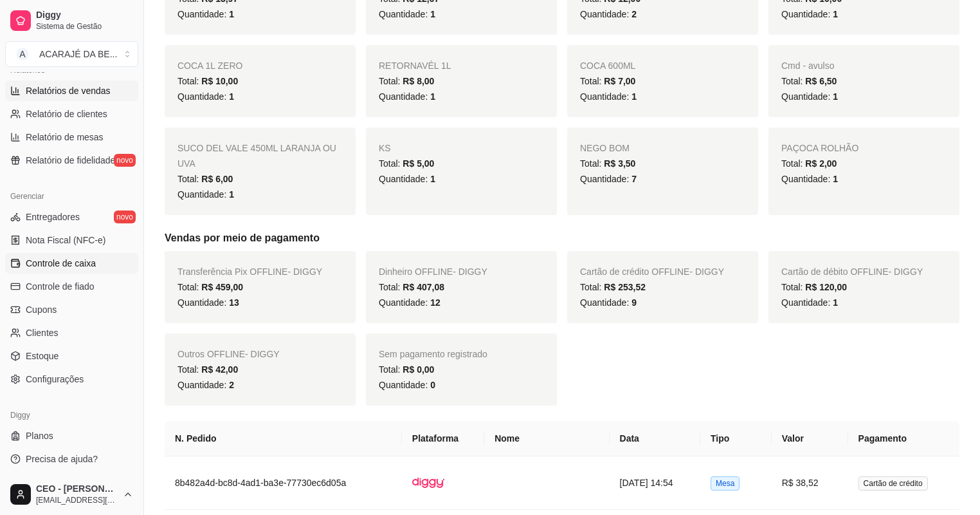 Image resolution: width=980 pixels, height=515 pixels. Describe the element at coordinates (428, 482) in the screenshot. I see `img: diggy` at that location.